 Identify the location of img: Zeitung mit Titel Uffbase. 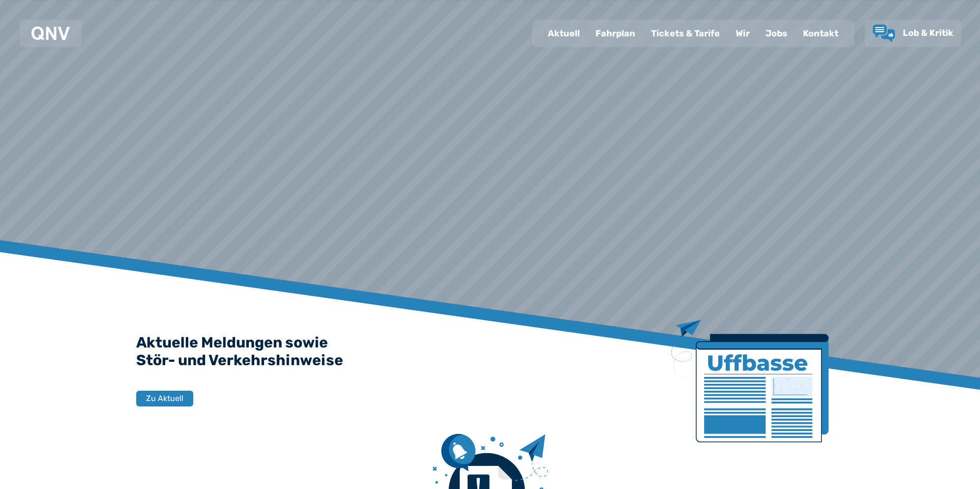
(750, 381).